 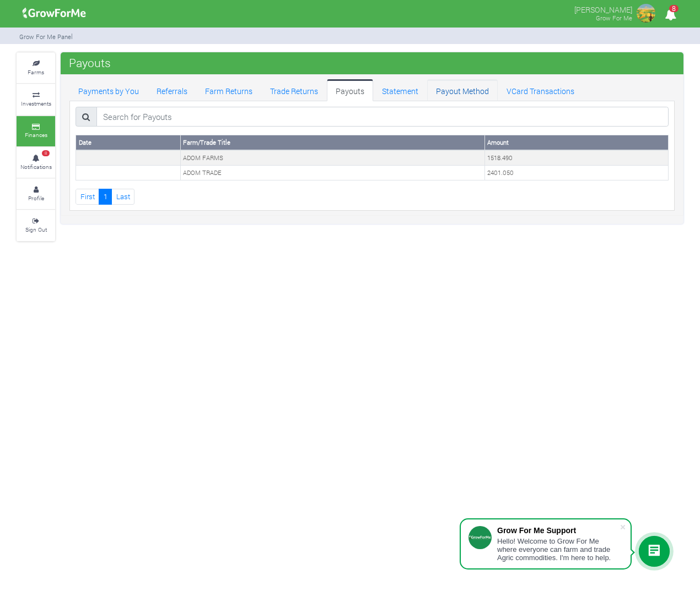 What do you see at coordinates (670, 15) in the screenshot?
I see `a: 8` at bounding box center [670, 15].